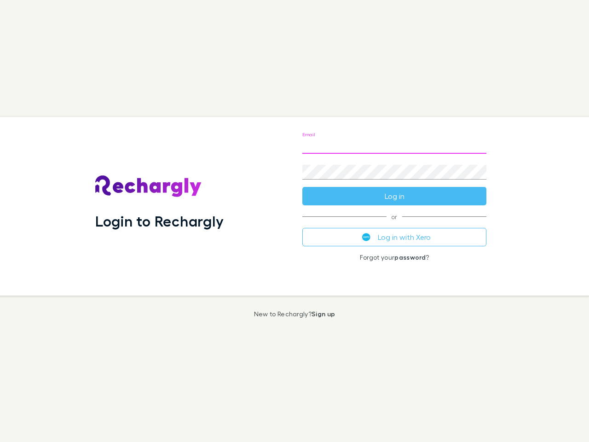 Image resolution: width=589 pixels, height=442 pixels. What do you see at coordinates (394, 257) in the screenshot?
I see `p: Forgot your ?` at bounding box center [394, 257].